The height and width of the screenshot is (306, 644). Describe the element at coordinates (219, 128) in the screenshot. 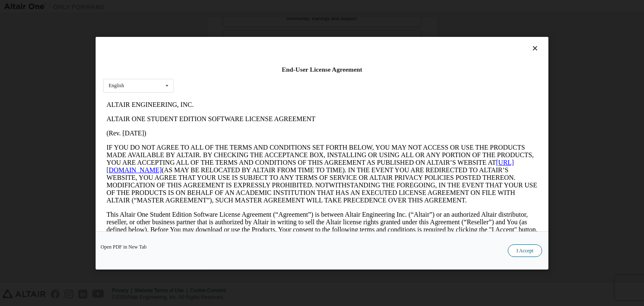

I see `p: This Altair One Student Edition Software License Agreement (“Agreement”) is between Altair Engine...` at that location.